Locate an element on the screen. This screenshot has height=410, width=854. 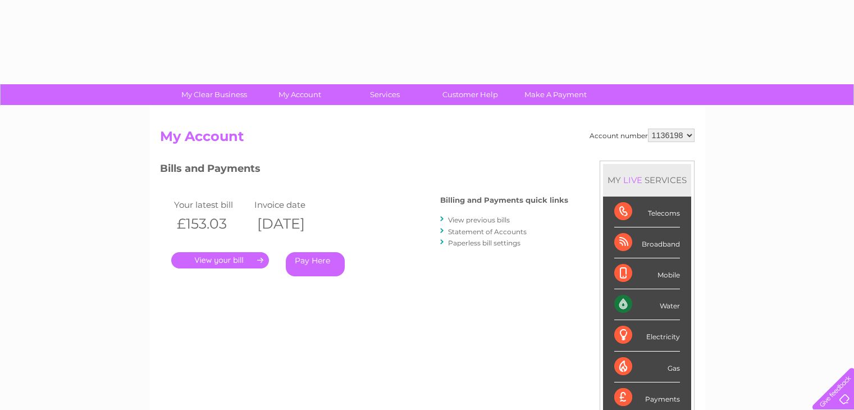
a: Statement of Accounts is located at coordinates (487, 231).